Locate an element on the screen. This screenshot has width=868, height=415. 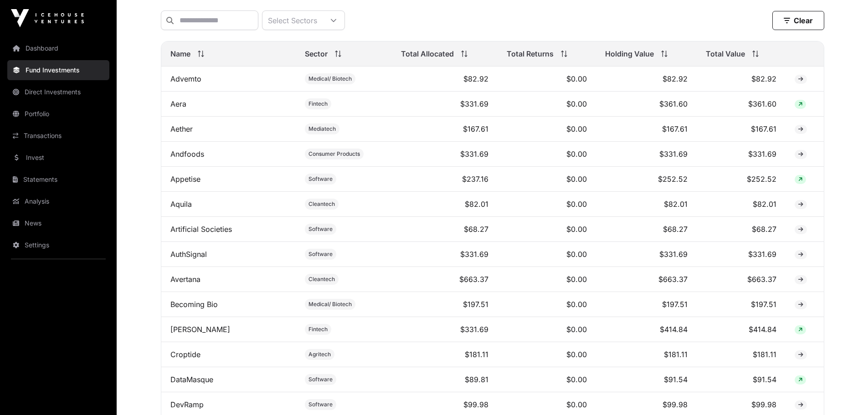
a: Dashboard is located at coordinates (58, 48).